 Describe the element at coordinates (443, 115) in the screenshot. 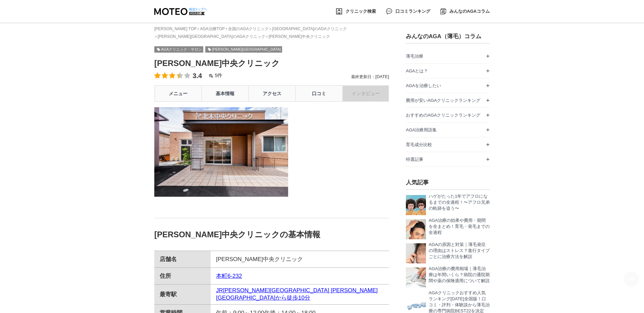

I see `span: おすすめのAGAクリニックランキング` at that location.